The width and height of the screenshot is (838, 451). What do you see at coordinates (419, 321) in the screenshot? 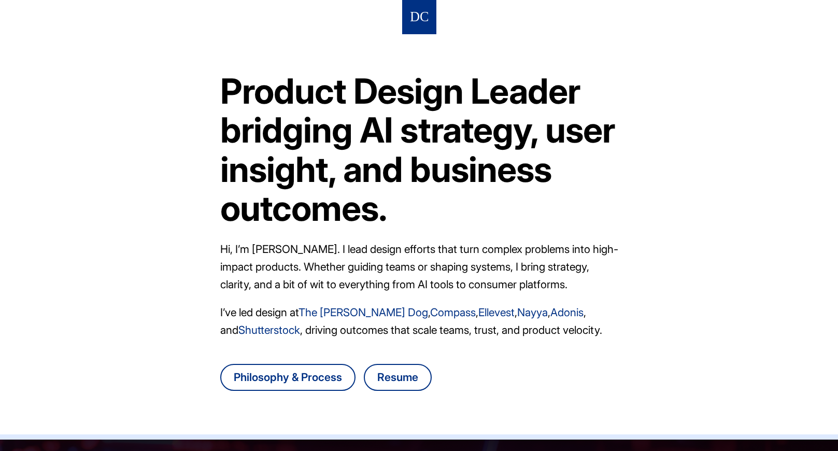
I see `p: I’ve led design at , , , , , and , driving outcomes that scale teams, trust, and product velocity.` at bounding box center [419, 321].